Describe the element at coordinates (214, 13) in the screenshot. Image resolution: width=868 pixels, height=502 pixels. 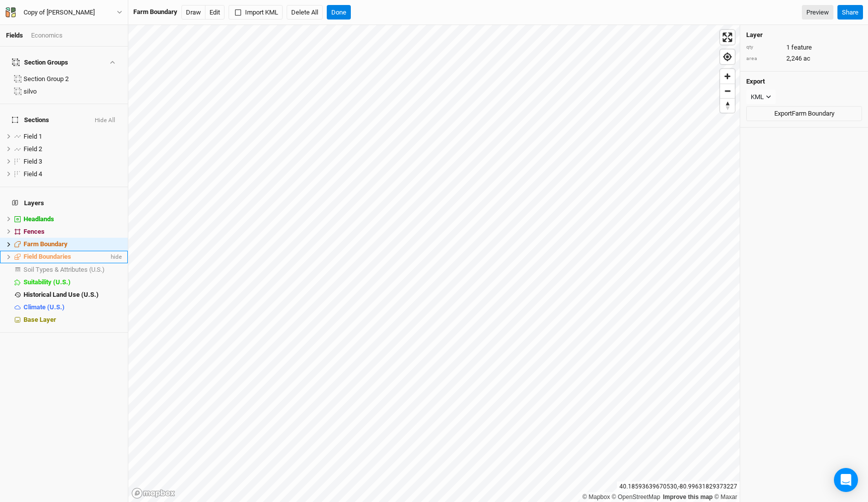
I see `button: Edit` at that location.